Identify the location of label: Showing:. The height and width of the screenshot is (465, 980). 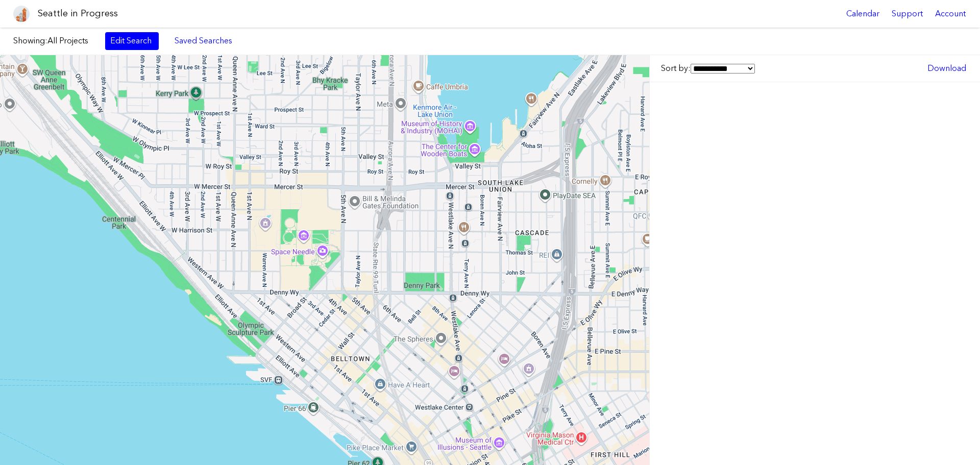
(54, 41).